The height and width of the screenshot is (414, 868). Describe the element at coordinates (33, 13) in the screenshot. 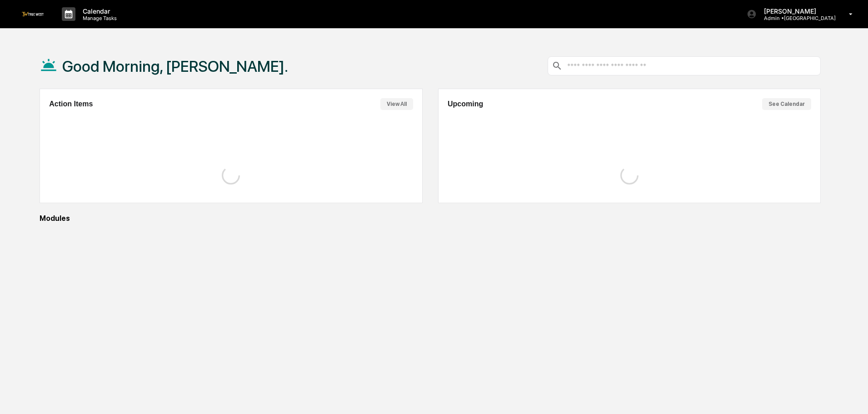

I see `img: logo` at that location.